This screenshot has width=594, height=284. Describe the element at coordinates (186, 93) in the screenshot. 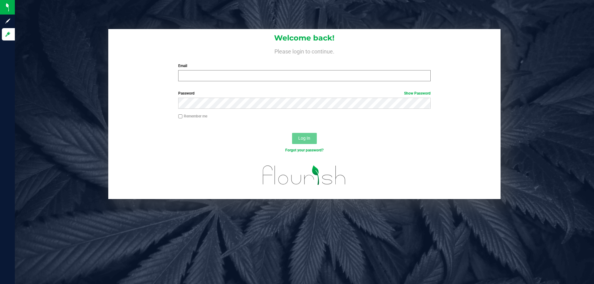

I see `span: Password` at that location.